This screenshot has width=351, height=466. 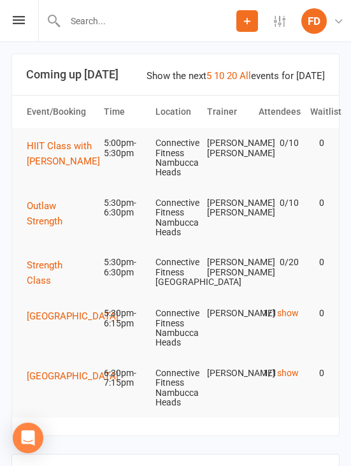 What do you see at coordinates (314, 21) in the screenshot?
I see `div: FD` at bounding box center [314, 21].